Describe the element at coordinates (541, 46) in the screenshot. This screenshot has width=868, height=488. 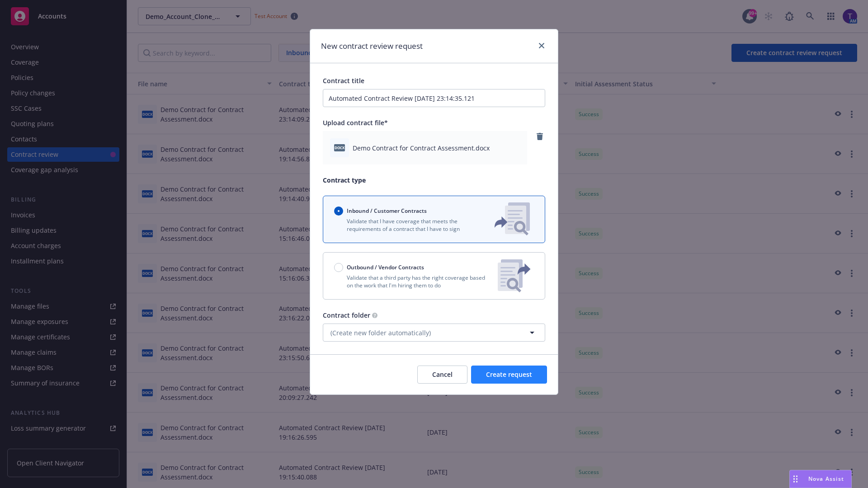
I see `a: close` at that location.